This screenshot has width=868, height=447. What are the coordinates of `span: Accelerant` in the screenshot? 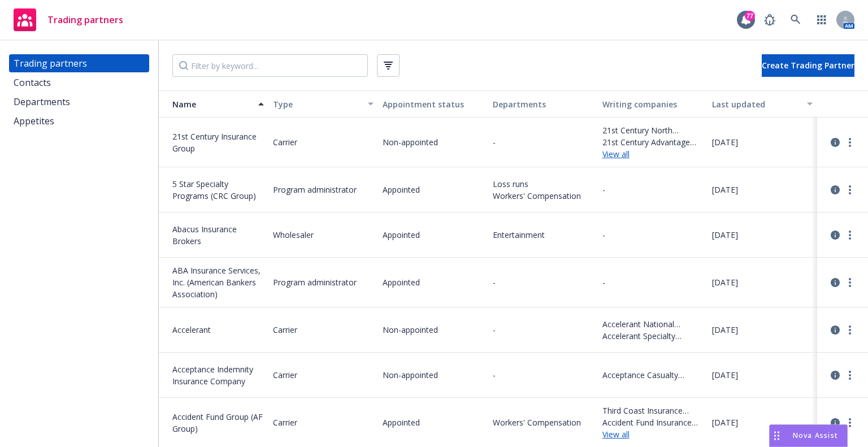 It's located at (218, 329).